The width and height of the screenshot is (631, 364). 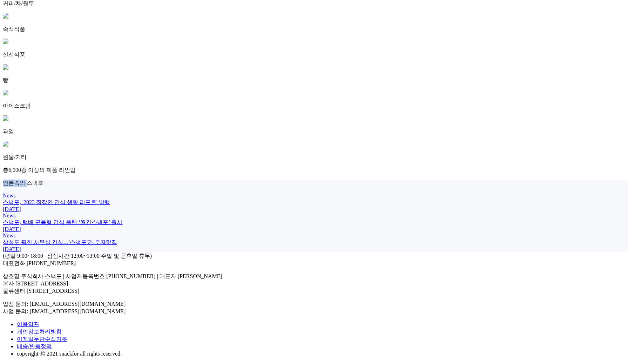 What do you see at coordinates (6, 118) in the screenshot?
I see `img: _image_21.svg` at bounding box center [6, 118].